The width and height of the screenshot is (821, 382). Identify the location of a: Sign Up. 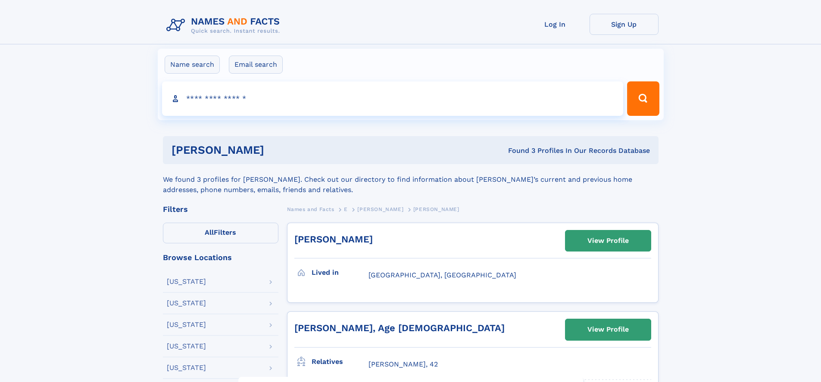
(624, 24).